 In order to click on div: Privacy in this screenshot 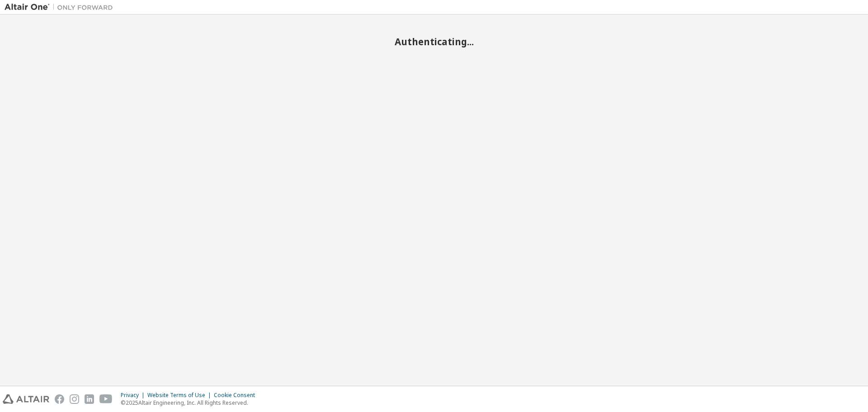, I will do `click(134, 395)`.